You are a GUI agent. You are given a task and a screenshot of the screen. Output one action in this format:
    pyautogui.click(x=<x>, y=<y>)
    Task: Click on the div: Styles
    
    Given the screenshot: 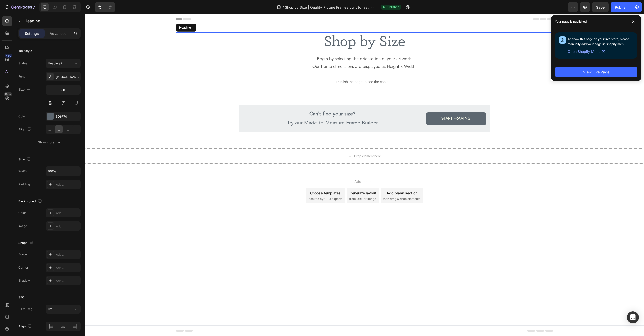 What is the action you would take?
    pyautogui.click(x=23, y=64)
    